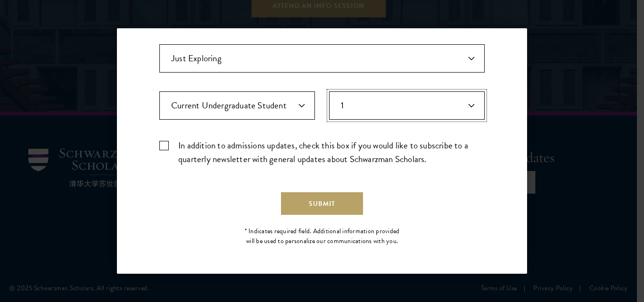  I want to click on div: Highest Level of Degree?*, so click(237, 106).